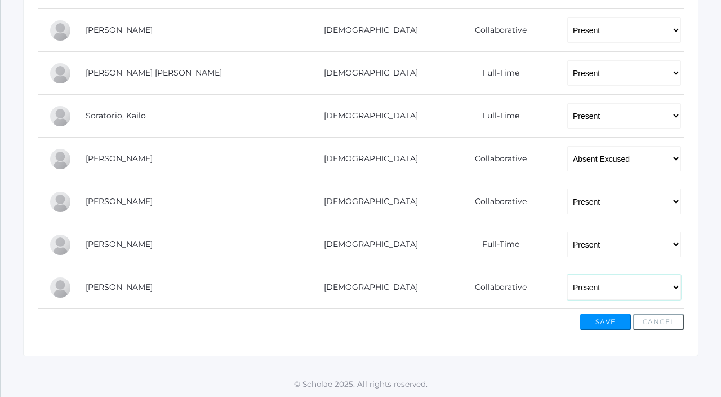  What do you see at coordinates (60, 116) in the screenshot?
I see `div: Kailo Soratorio` at bounding box center [60, 116].